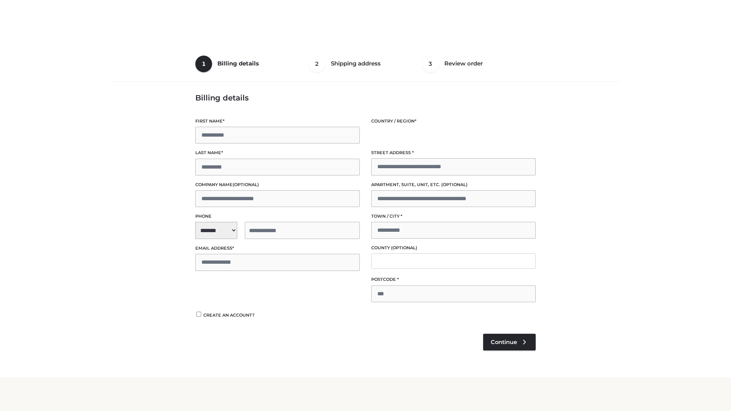 The image size is (731, 411). I want to click on label: Country / Region, so click(453, 121).